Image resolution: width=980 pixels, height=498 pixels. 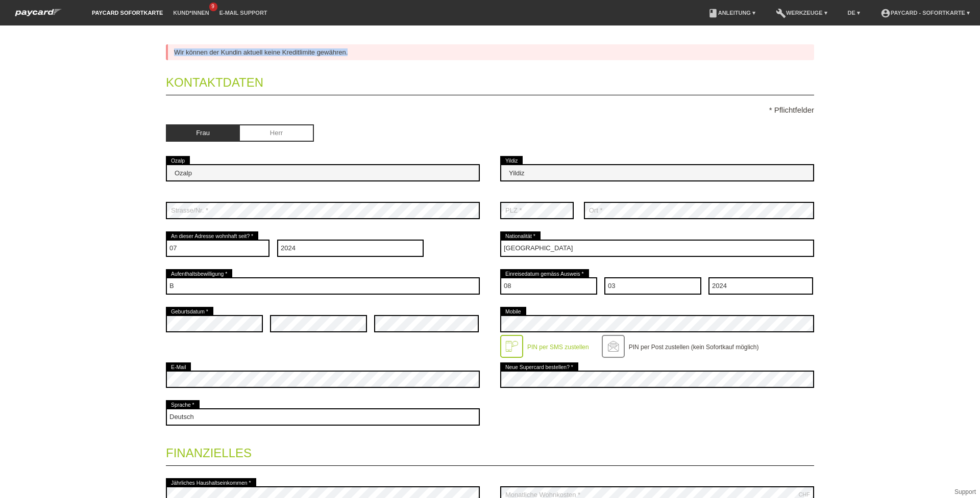 I want to click on i: book, so click(x=713, y=13).